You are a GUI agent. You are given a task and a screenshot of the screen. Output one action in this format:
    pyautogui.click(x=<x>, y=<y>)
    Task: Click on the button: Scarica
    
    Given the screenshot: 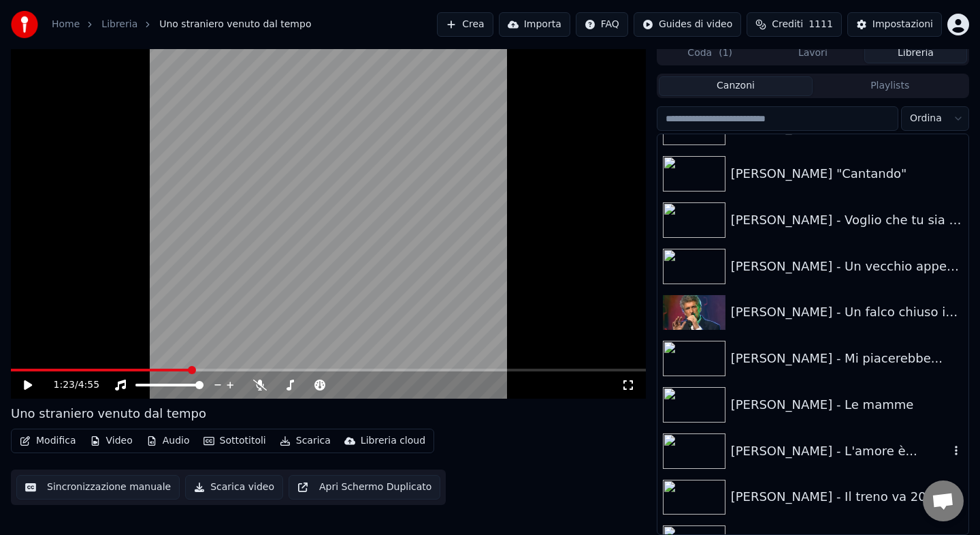 What is the action you would take?
    pyautogui.click(x=305, y=441)
    